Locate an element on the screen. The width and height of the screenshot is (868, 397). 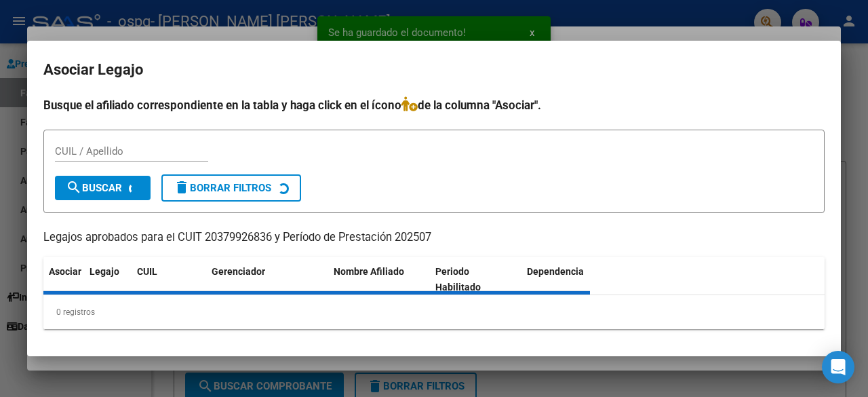
datatable-header-cell: Nombre Afiliado is located at coordinates (379, 279).